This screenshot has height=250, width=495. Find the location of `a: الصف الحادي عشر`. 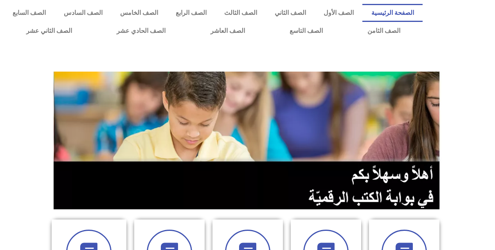

a: الصف الحادي عشر is located at coordinates (141, 31).